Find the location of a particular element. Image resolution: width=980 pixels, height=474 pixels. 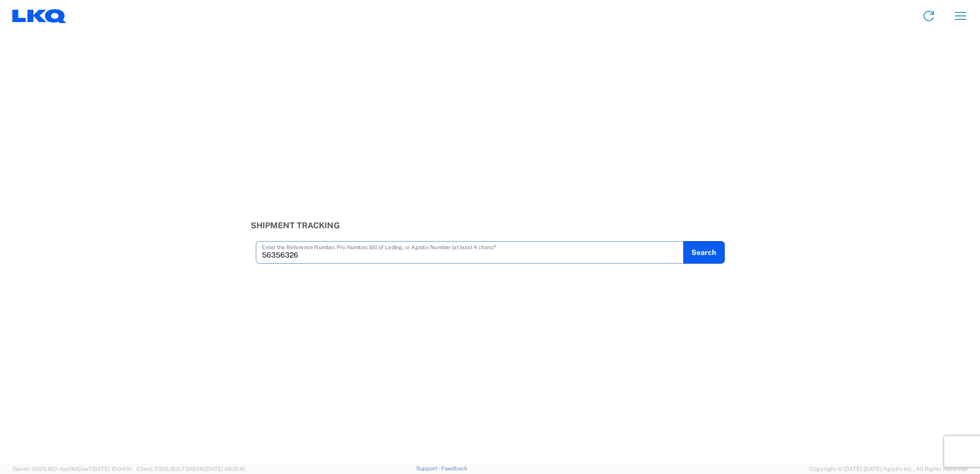

button: Search is located at coordinates (704, 252).